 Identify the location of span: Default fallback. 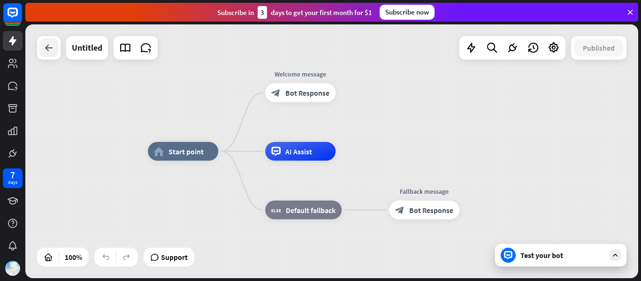
(311, 210).